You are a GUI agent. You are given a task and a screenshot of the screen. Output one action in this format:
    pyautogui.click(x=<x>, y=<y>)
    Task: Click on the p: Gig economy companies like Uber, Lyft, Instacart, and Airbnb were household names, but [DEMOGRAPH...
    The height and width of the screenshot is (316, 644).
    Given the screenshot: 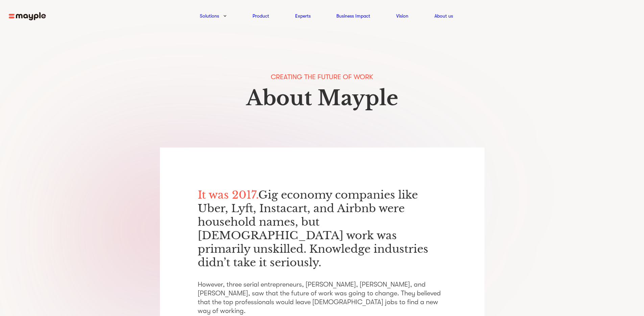 What is the action you would take?
    pyautogui.click(x=323, y=229)
    